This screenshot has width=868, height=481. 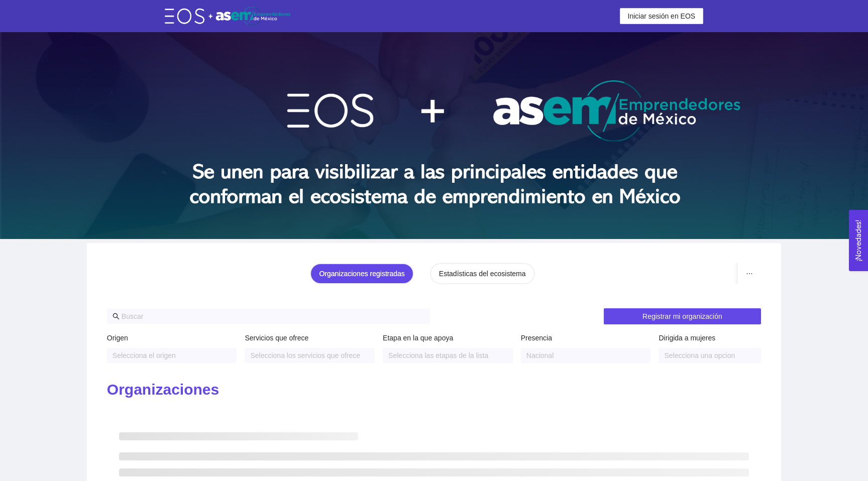 I want to click on span: Registrar mi organización, so click(x=682, y=316).